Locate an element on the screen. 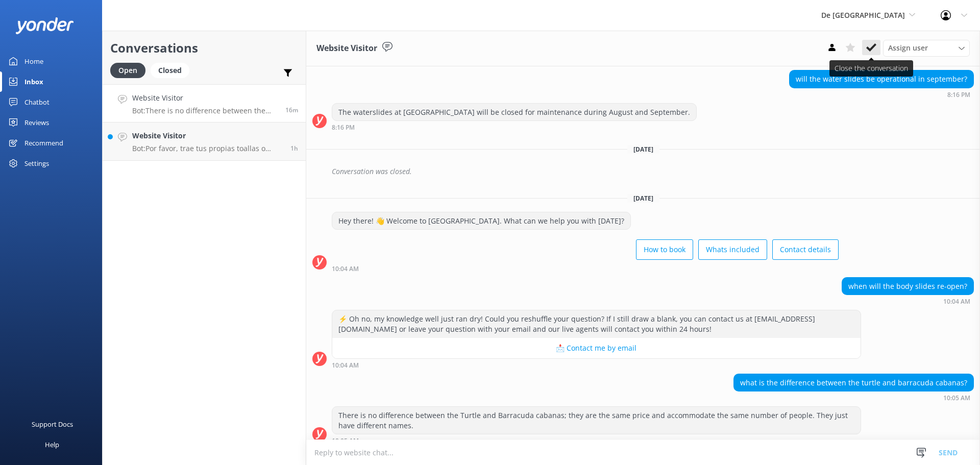  button: How to book is located at coordinates (665, 250).